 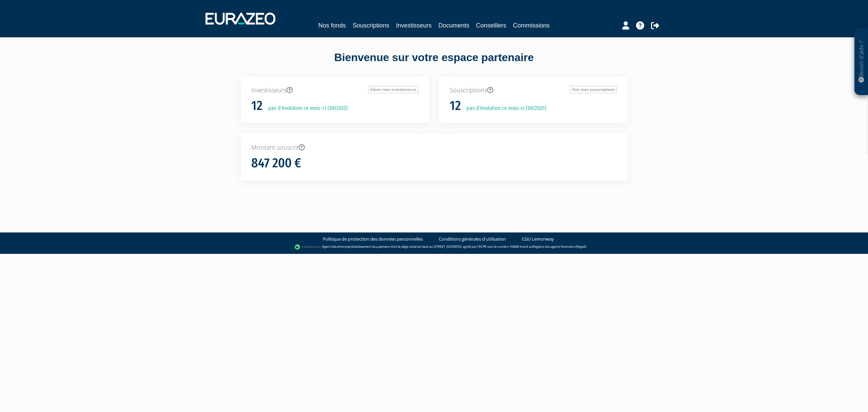 What do you see at coordinates (862, 61) in the screenshot?
I see `p: Besoin d'aide ?` at bounding box center [862, 61].